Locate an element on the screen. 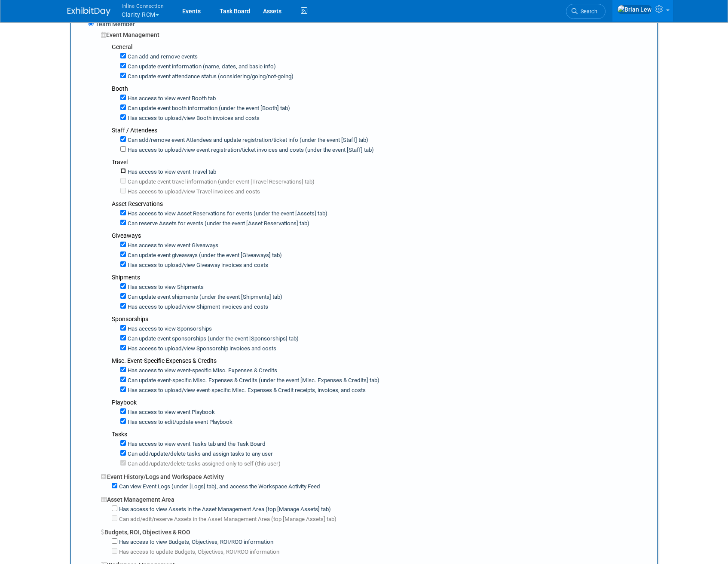 The width and height of the screenshot is (728, 564). label: Has access to upload/view Booth invoices and costs is located at coordinates (193, 118).